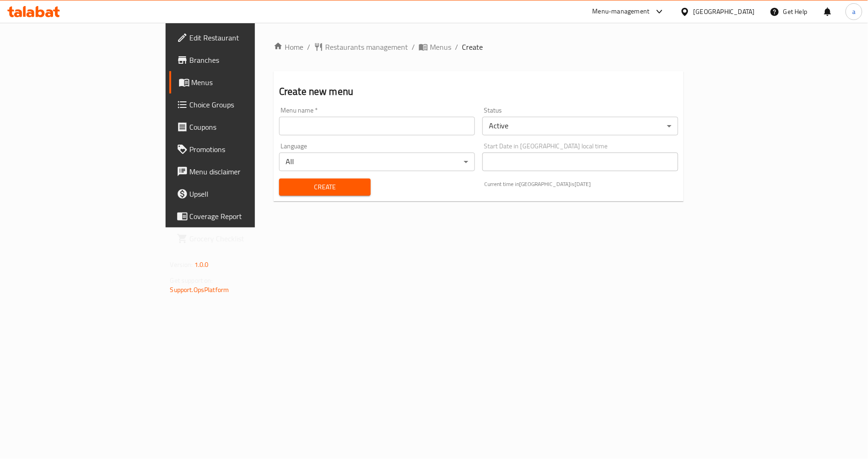 The image size is (868, 459). What do you see at coordinates (240, 37) in the screenshot?
I see `a: Edit Restaurant` at bounding box center [240, 37].